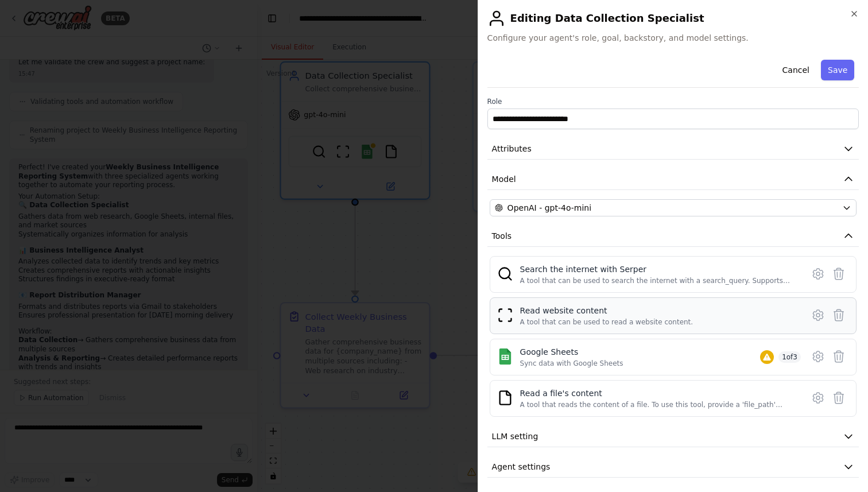  Describe the element at coordinates (673, 179) in the screenshot. I see `button: Model` at that location.